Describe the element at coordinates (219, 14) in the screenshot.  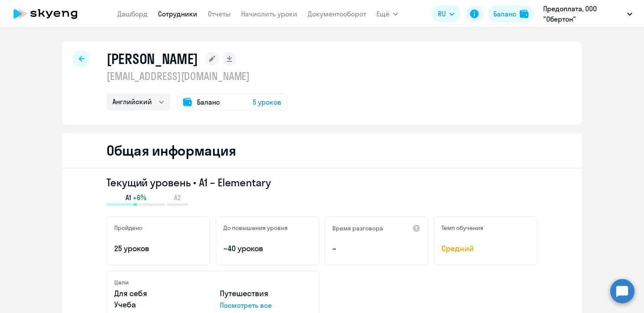
I see `a: Отчеты` at that location.